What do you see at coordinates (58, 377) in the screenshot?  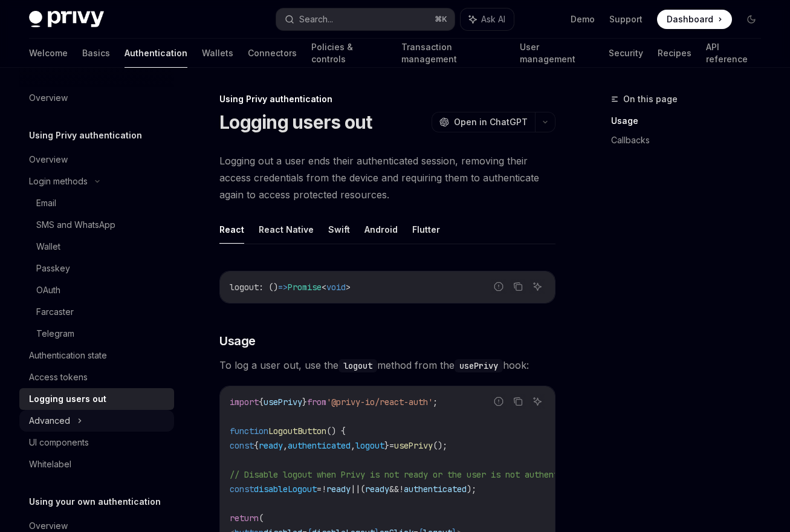 I see `div: Access tokens` at bounding box center [58, 377].